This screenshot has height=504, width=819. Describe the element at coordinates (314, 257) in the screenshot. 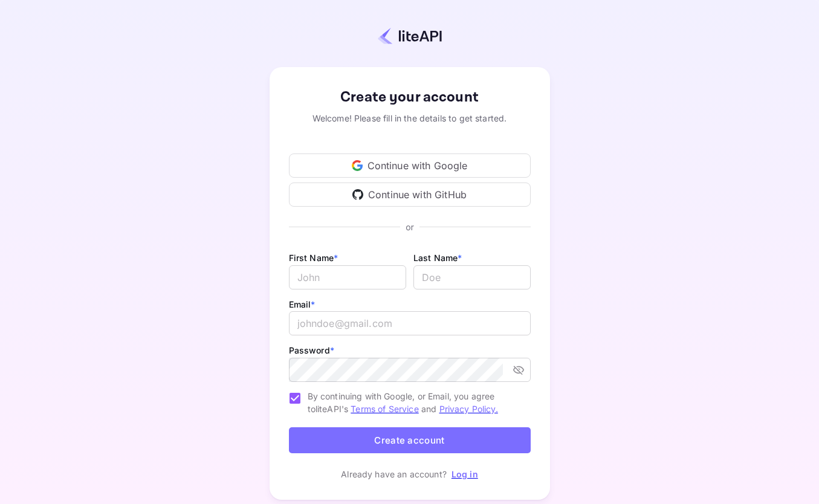

I see `label: First Name` at that location.